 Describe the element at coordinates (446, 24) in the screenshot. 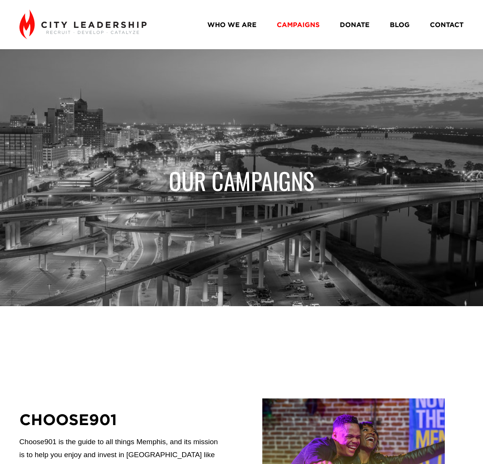

I see `a: CONTACT` at that location.